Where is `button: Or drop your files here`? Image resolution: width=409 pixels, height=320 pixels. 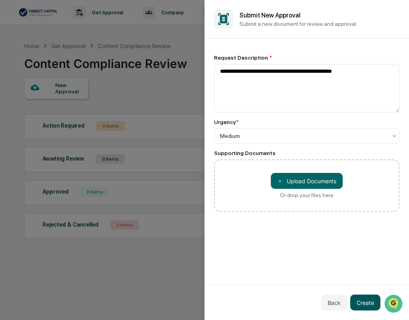 button: Or drop your files here is located at coordinates (307, 181).